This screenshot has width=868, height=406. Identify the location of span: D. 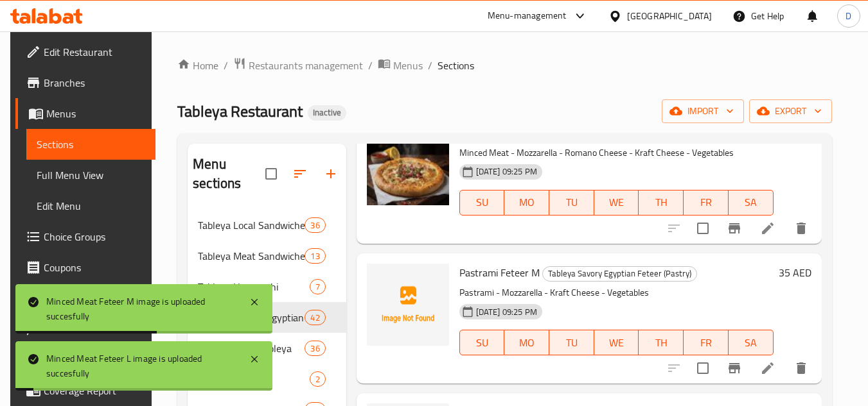
(848, 16).